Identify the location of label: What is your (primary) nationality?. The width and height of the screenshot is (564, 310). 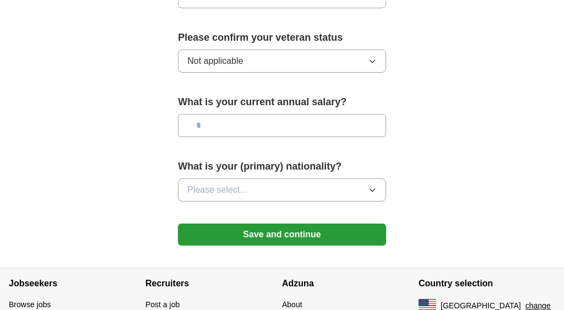
(282, 166).